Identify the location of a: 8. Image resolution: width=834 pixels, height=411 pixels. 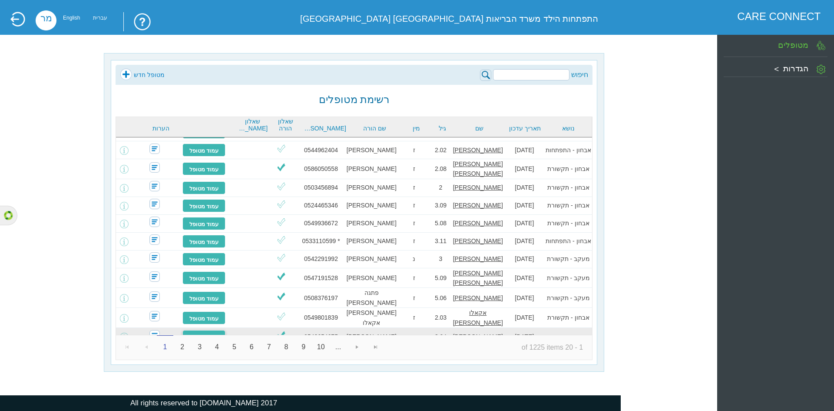
(286, 346).